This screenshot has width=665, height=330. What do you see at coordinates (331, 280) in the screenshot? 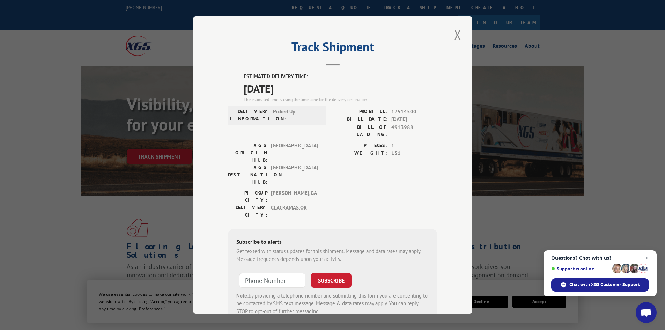
I see `button: SUBSCRIBE` at bounding box center [331, 280].